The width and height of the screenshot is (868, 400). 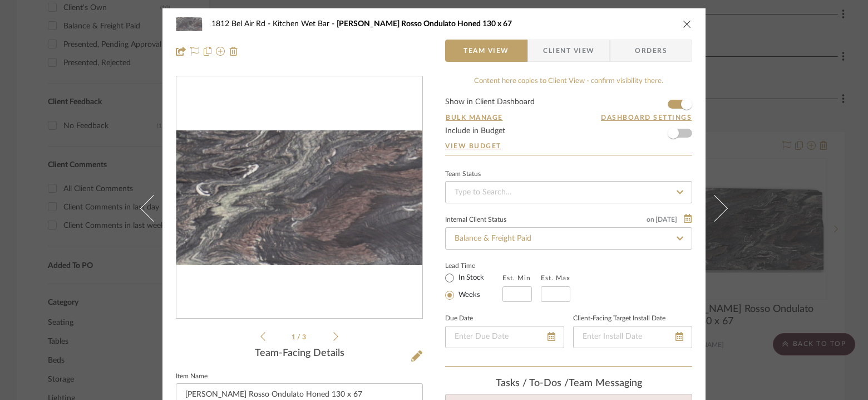 I want to click on label: Item Name, so click(x=192, y=376).